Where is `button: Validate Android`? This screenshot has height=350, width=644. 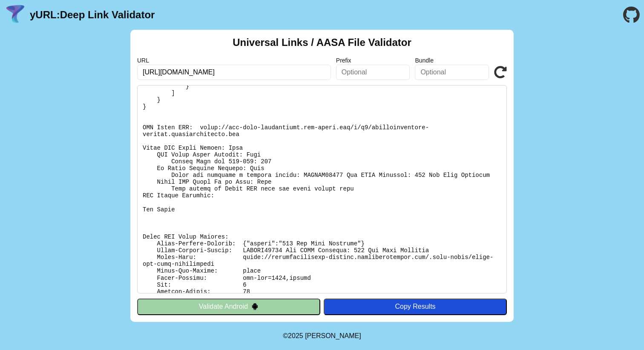 button: Validate Android is located at coordinates (229, 307).